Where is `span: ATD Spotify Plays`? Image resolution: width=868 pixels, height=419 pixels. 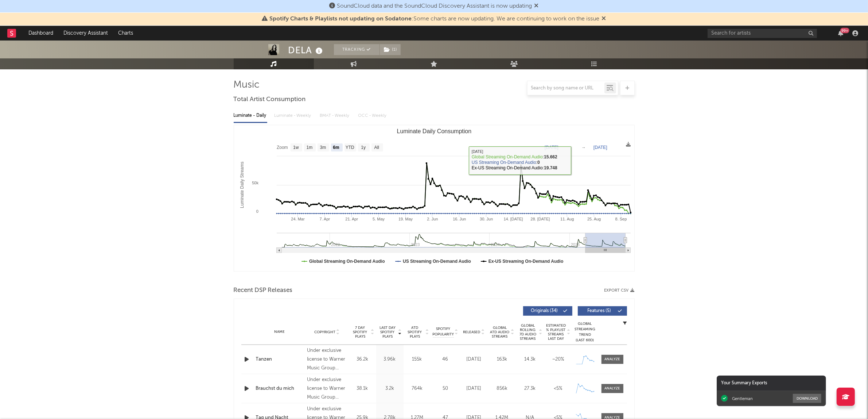
span: ATD Spotify Plays is located at coordinates (415, 332).